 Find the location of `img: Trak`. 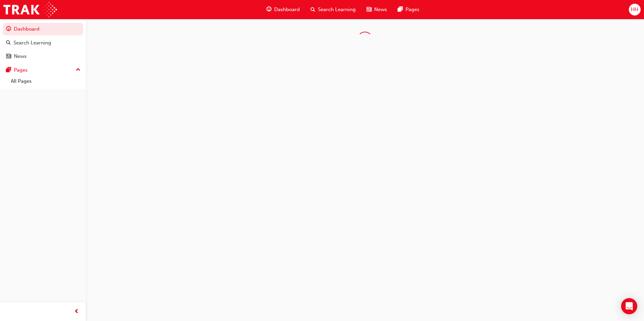

img: Trak is located at coordinates (30, 9).